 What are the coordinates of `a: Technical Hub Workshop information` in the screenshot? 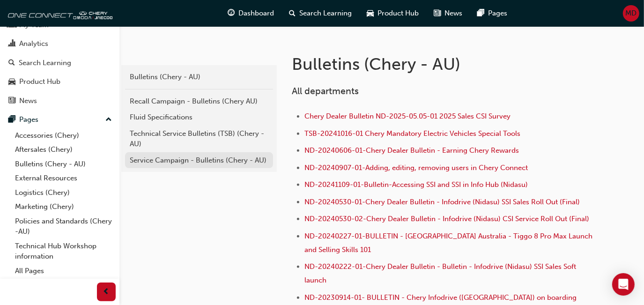 It's located at (63, 251).